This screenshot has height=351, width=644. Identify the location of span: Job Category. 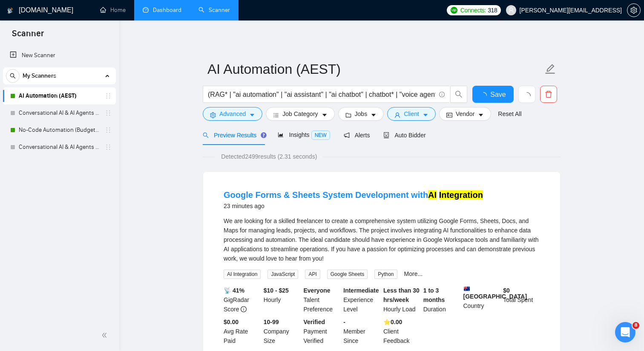
(300, 114).